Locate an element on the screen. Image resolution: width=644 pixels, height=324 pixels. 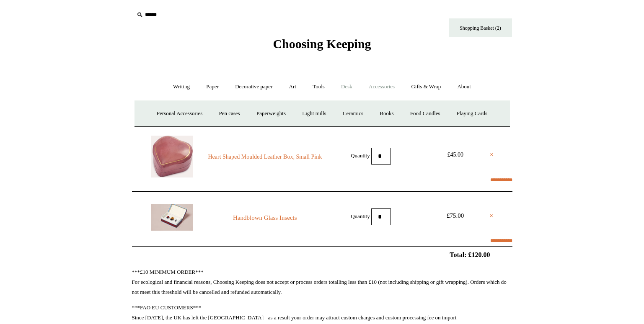
a: Choosing Keeping is located at coordinates (322, 47).